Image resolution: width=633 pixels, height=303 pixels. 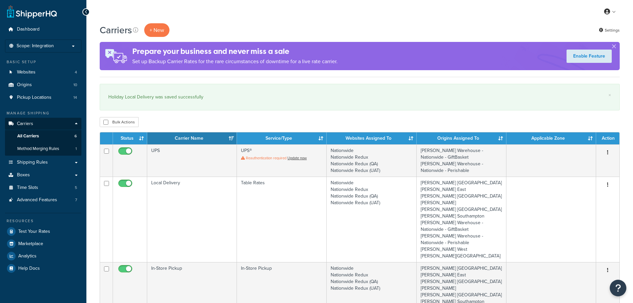 I want to click on span: 7, so click(x=76, y=200).